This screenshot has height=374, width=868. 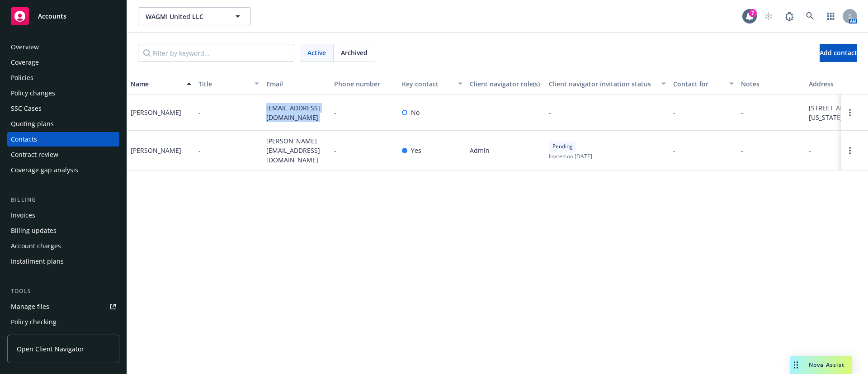 I want to click on a: Accounts, so click(x=63, y=17).